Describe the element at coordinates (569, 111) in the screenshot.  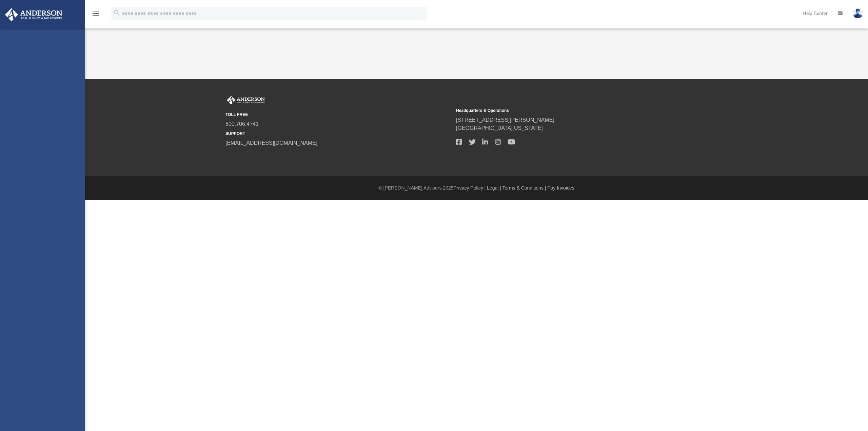
I see `small: Headquarters & Operations` at that location.